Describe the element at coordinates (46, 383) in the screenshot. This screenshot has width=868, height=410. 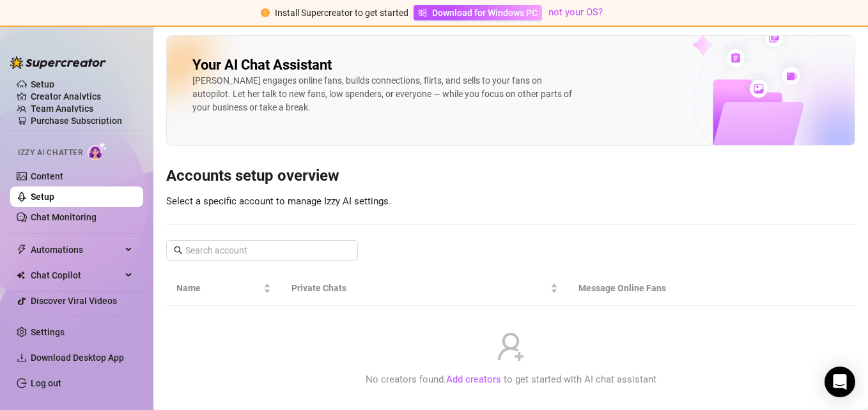
I see `a: Log out` at that location.